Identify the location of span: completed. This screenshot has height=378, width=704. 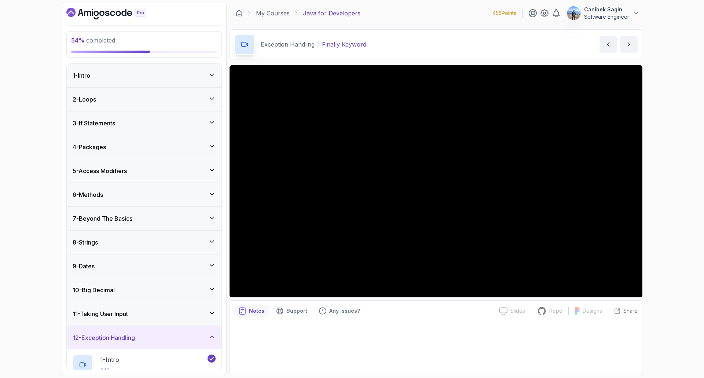
(93, 40).